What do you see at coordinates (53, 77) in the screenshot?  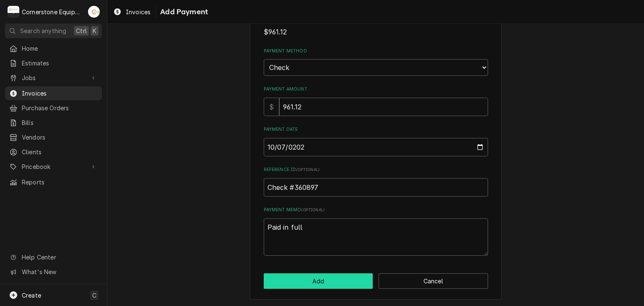 I see `span: Jobs` at bounding box center [53, 77].